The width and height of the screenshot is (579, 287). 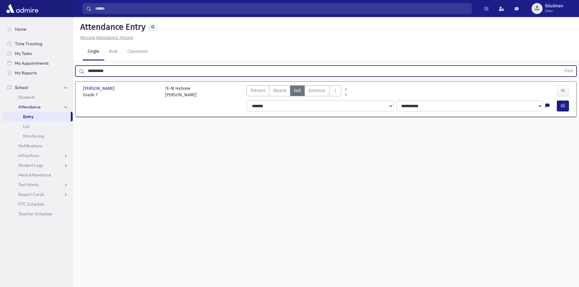 What do you see at coordinates (568, 71) in the screenshot?
I see `button: Find` at bounding box center [568, 71].